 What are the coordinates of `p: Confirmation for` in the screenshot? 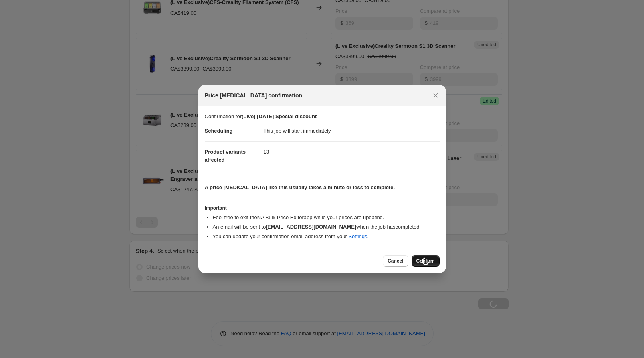 It's located at (322, 116).